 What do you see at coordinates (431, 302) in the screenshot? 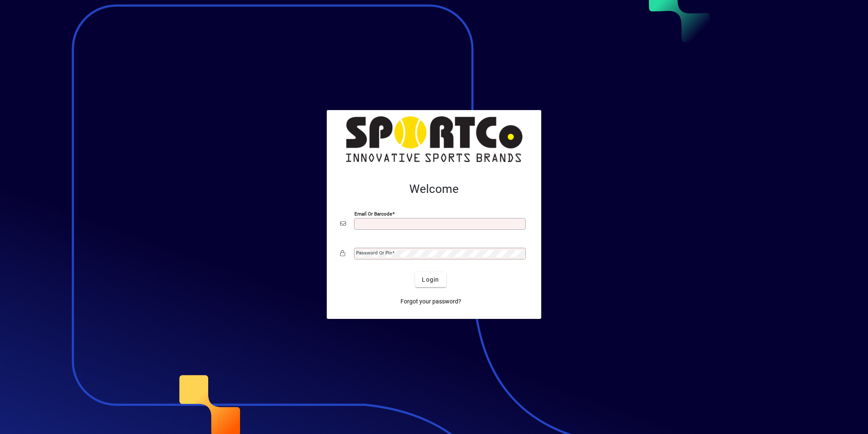
I see `span: Forgot your password?` at bounding box center [431, 302].